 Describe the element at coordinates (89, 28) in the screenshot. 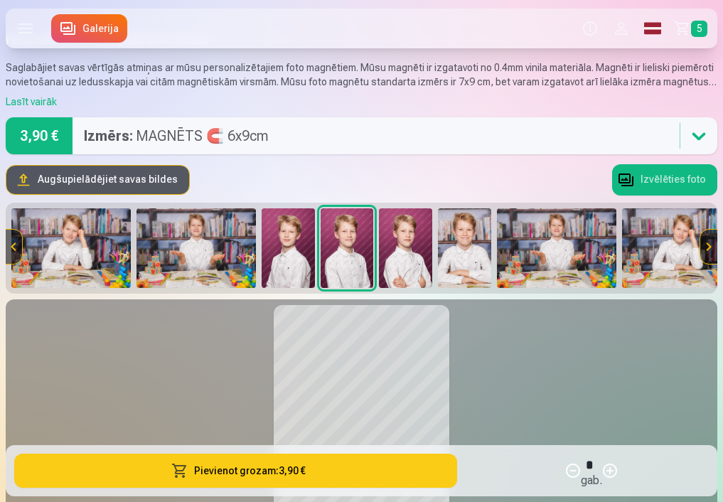

I see `a: Galerija` at that location.